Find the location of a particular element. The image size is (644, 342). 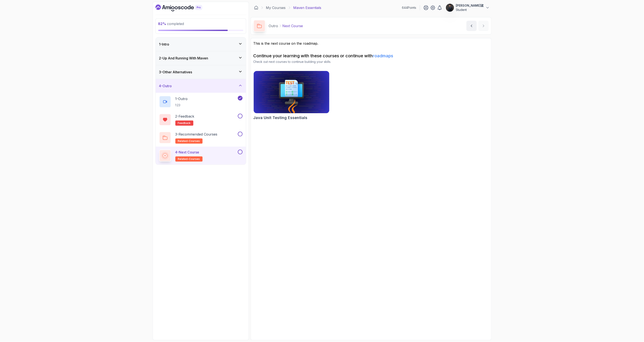

span: 82 % is located at coordinates (162, 24).